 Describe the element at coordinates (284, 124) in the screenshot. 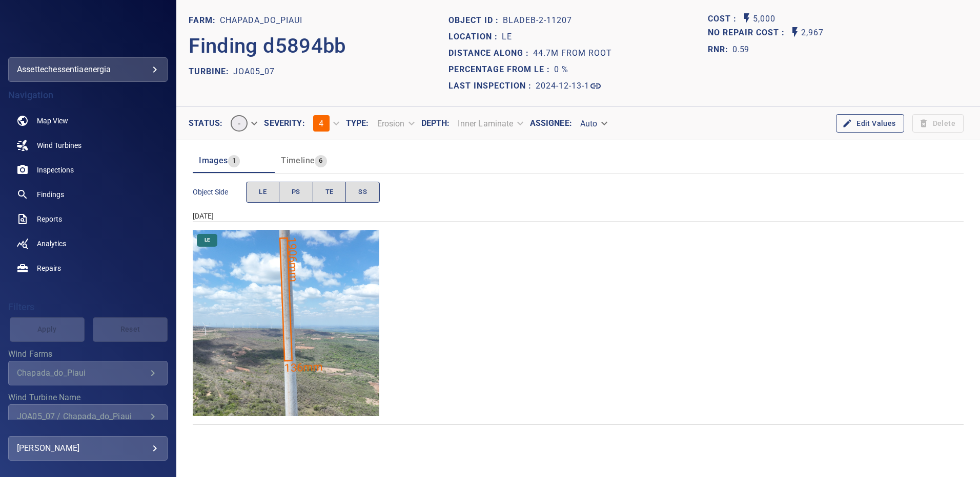

I see `label: Severity :` at that location.